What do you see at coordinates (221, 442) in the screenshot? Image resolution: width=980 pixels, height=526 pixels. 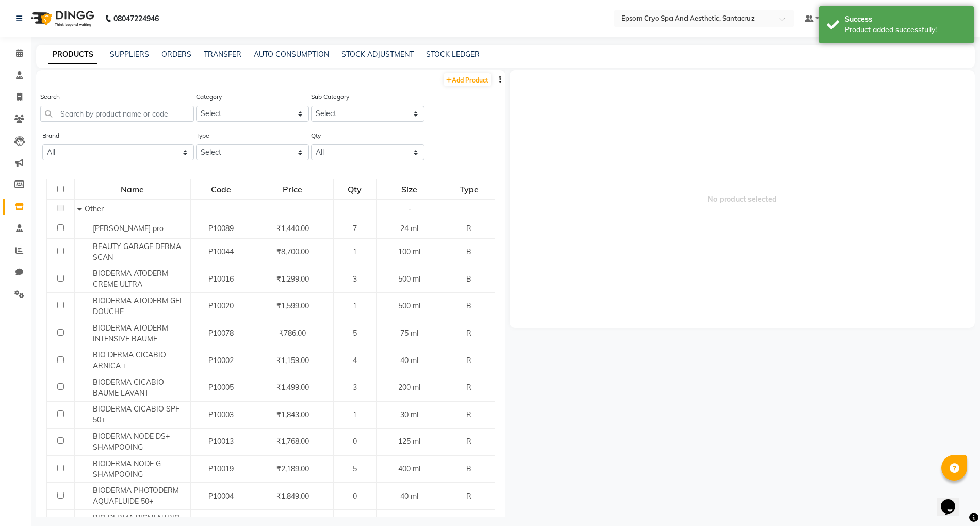 I see `span: P10013` at bounding box center [221, 442].